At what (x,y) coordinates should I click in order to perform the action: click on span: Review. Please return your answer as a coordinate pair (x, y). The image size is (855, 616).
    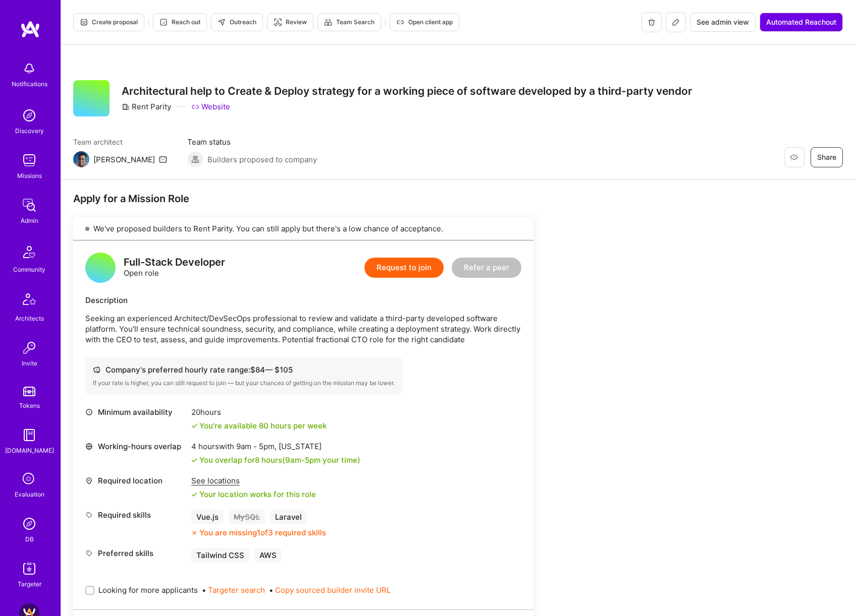
    Looking at the image, I should click on (291, 22).